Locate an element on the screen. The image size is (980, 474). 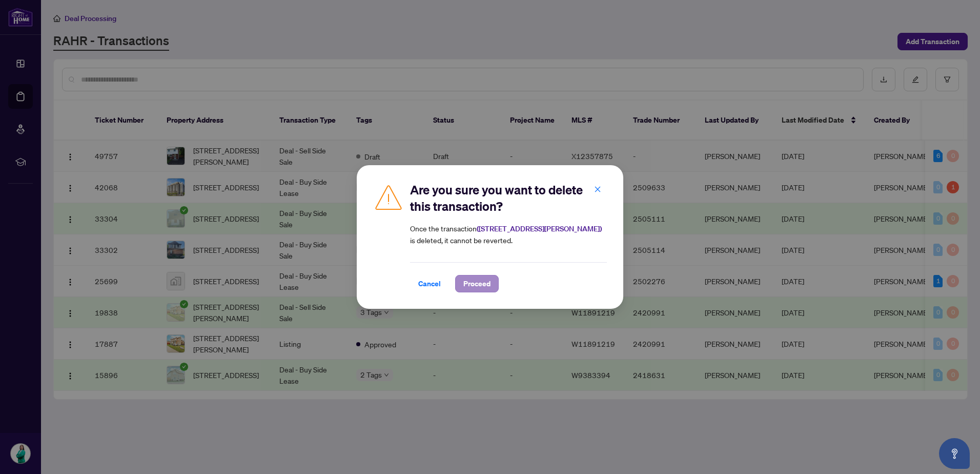
article: Once the transaction is deleted, it cannot be reverted. is located at coordinates (508, 234).